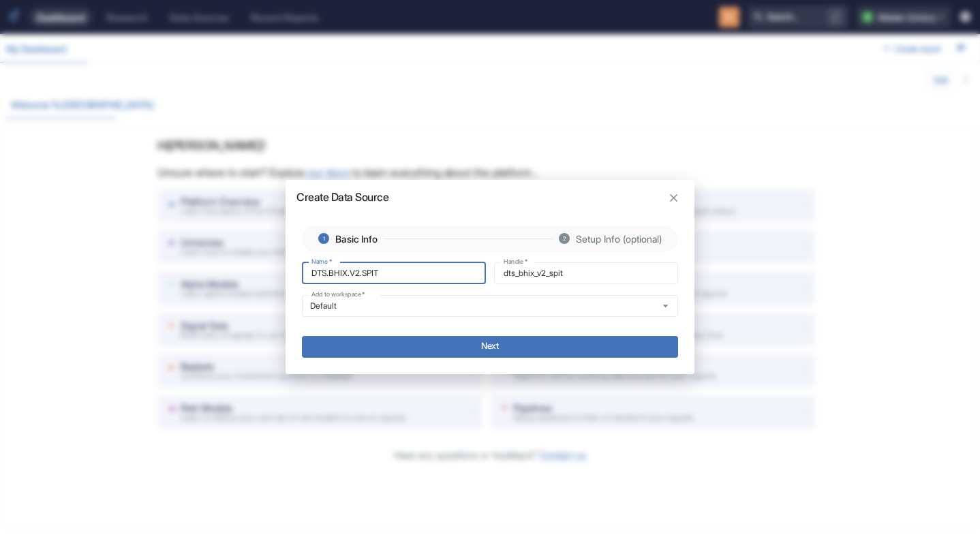  Describe the element at coordinates (338, 294) in the screenshot. I see `label: Add to workspace` at that location.